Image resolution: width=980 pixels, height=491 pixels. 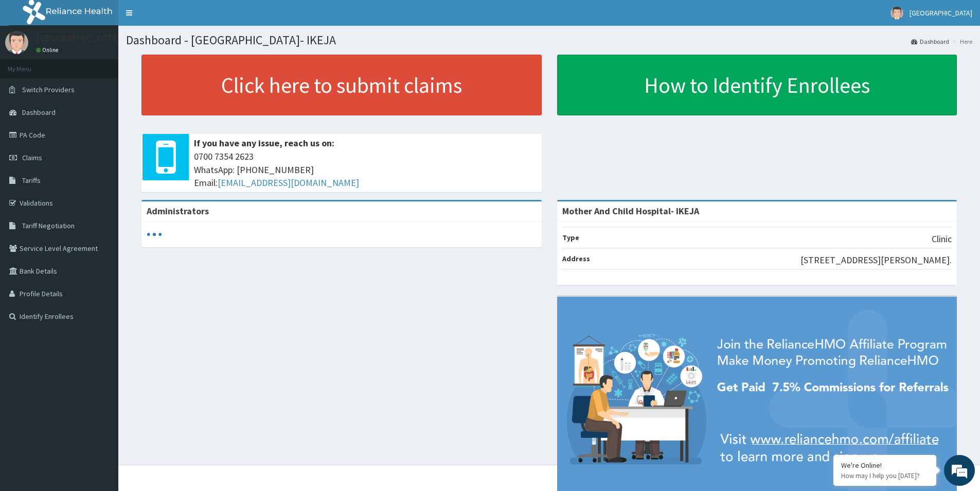 What do you see at coordinates (885, 465) in the screenshot?
I see `div: We're Online!` at bounding box center [885, 465].